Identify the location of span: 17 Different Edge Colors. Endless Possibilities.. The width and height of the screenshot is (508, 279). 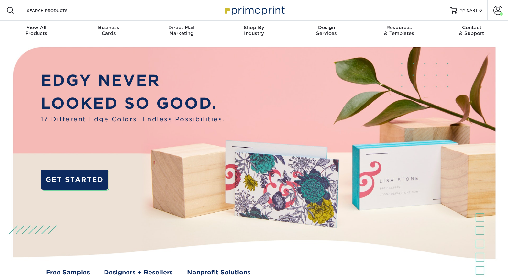
(133, 119).